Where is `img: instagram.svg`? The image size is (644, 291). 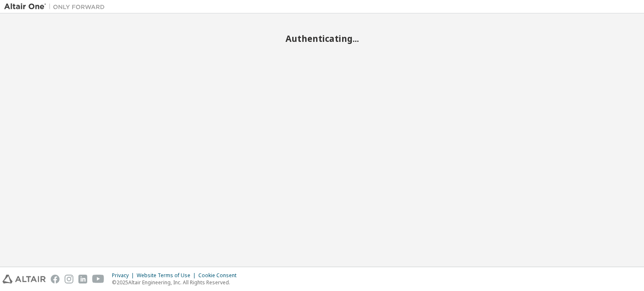 img: instagram.svg is located at coordinates (68, 279).